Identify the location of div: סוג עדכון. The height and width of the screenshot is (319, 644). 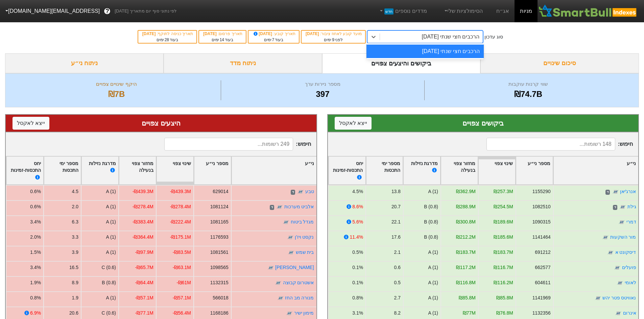
(493, 37).